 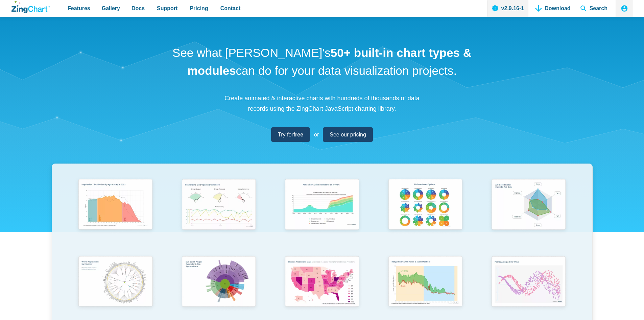 I want to click on span: Contact, so click(x=230, y=8).